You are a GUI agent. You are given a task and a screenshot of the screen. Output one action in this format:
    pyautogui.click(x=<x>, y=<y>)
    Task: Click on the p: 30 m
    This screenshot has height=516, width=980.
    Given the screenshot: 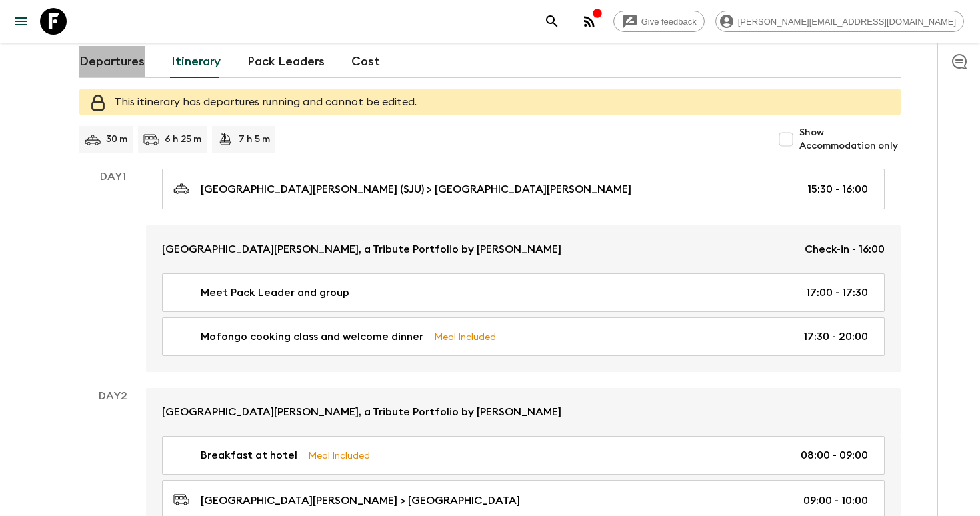 What is the action you would take?
    pyautogui.click(x=117, y=140)
    